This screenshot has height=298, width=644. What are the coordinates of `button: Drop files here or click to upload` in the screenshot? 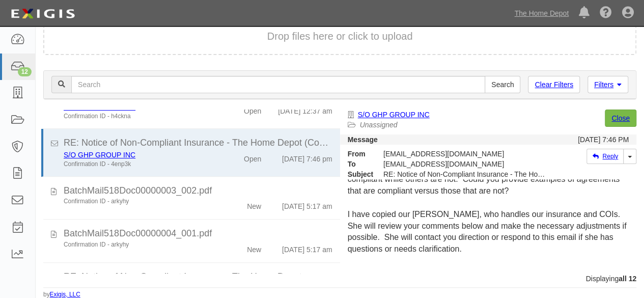 It's located at (340, 36).